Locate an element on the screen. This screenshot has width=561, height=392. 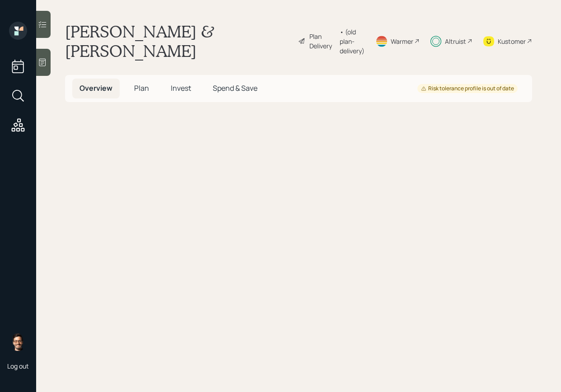
img: sami-boghos-headshot.png is located at coordinates (18, 342).